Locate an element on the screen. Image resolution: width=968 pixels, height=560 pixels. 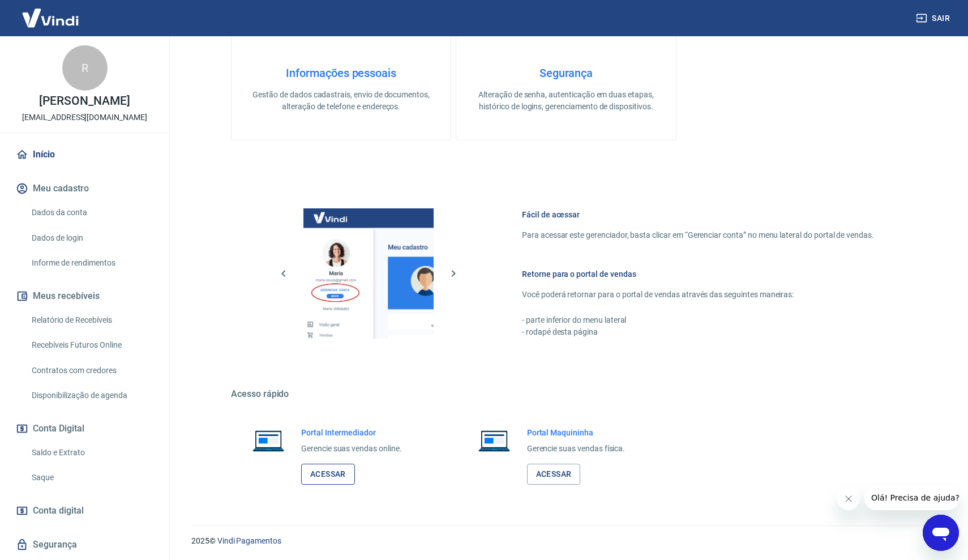
img: Imagem da dashboard mostrando o botão de gerenciar conta na sidebar no lado esquerdo is located at coordinates (369, 274).